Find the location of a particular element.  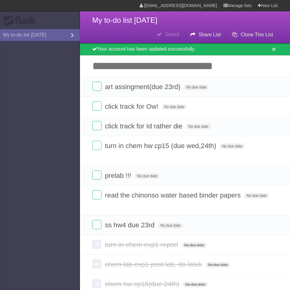

span: chem hw cp15(due 24th) is located at coordinates (143, 284).